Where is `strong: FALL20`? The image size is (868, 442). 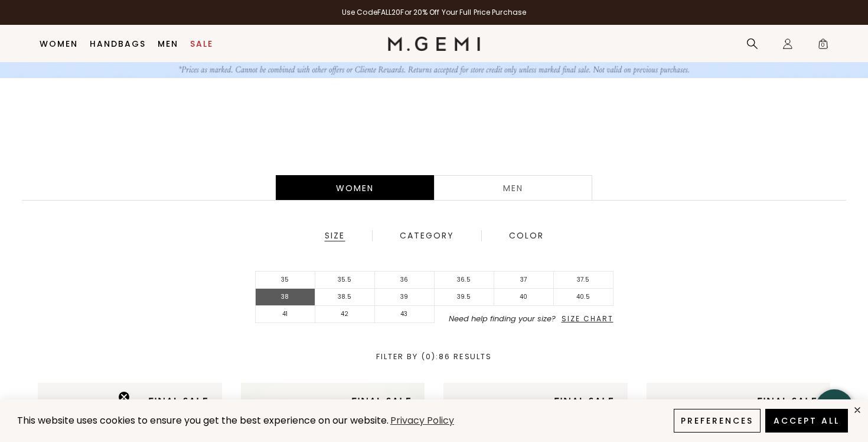
strong: FALL20 is located at coordinates (389, 12).